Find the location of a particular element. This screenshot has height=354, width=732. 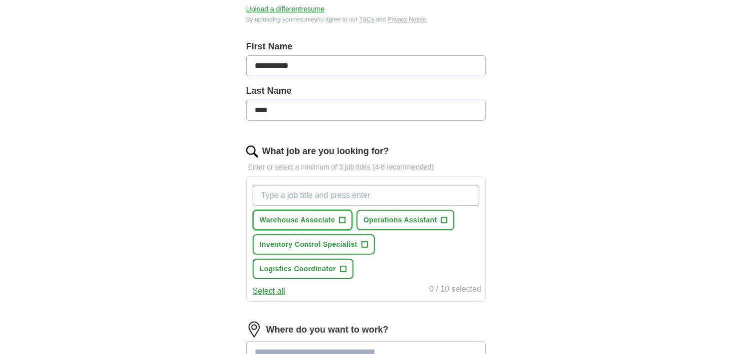

label: What job are you looking for? is located at coordinates (325, 151).